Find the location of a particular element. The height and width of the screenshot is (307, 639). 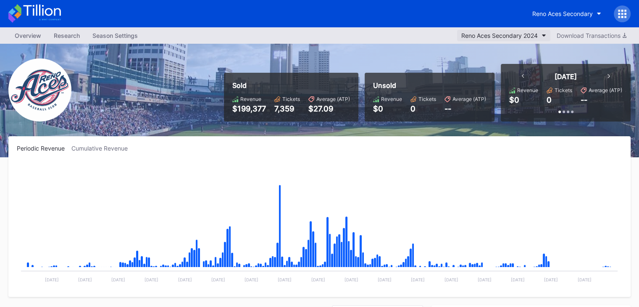

a: Season Settings is located at coordinates (115, 35).